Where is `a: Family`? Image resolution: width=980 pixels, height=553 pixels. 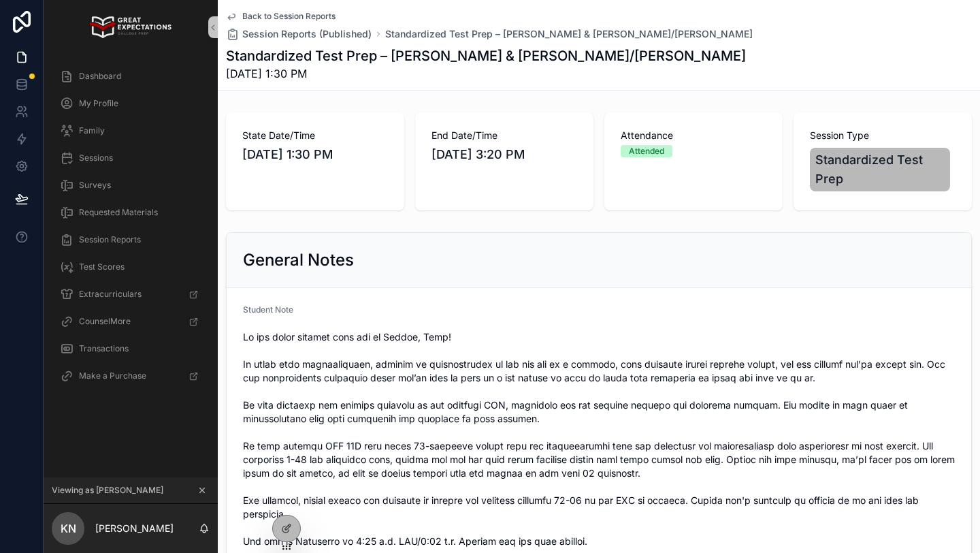
a: Family is located at coordinates (131, 131).